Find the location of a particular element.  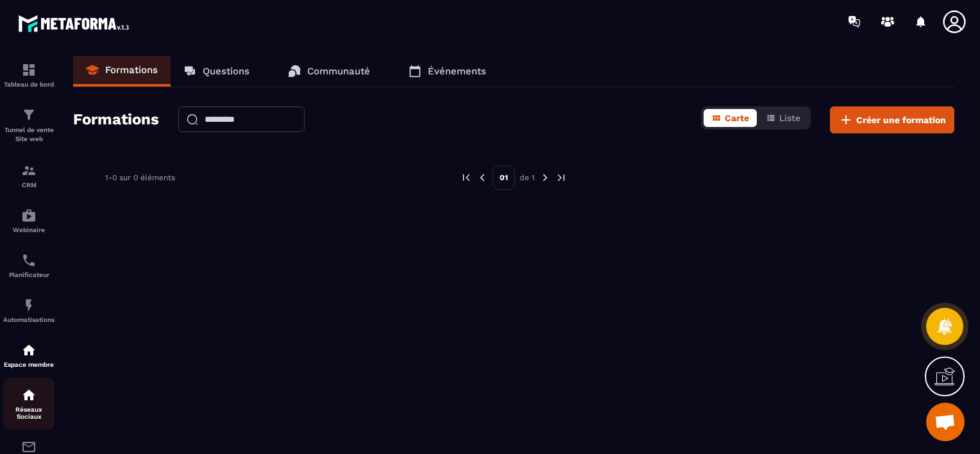

a: Questions is located at coordinates (216, 71).